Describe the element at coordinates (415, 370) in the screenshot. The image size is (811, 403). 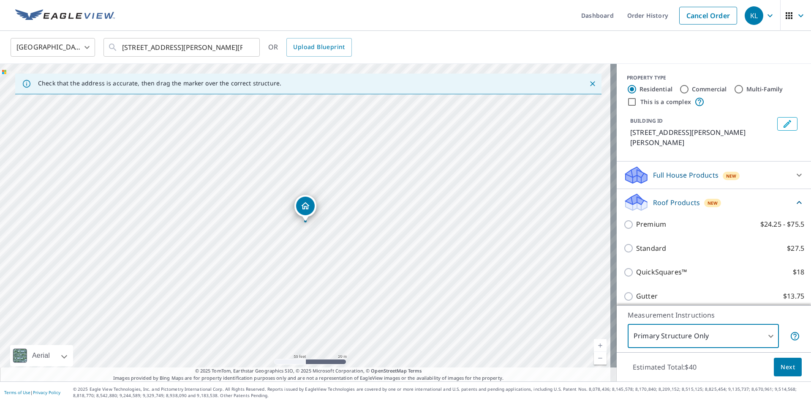
I see `a: Terms` at that location.